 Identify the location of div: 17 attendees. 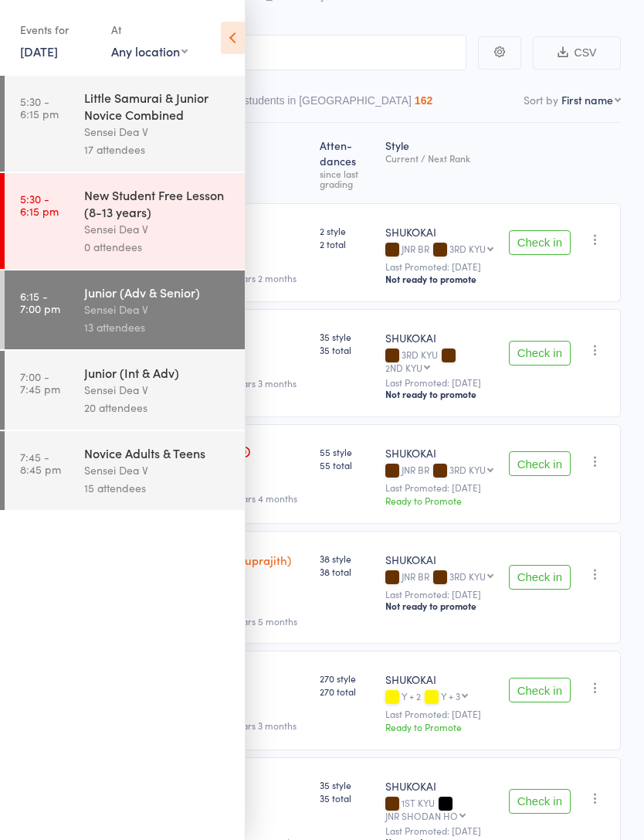
(157, 149).